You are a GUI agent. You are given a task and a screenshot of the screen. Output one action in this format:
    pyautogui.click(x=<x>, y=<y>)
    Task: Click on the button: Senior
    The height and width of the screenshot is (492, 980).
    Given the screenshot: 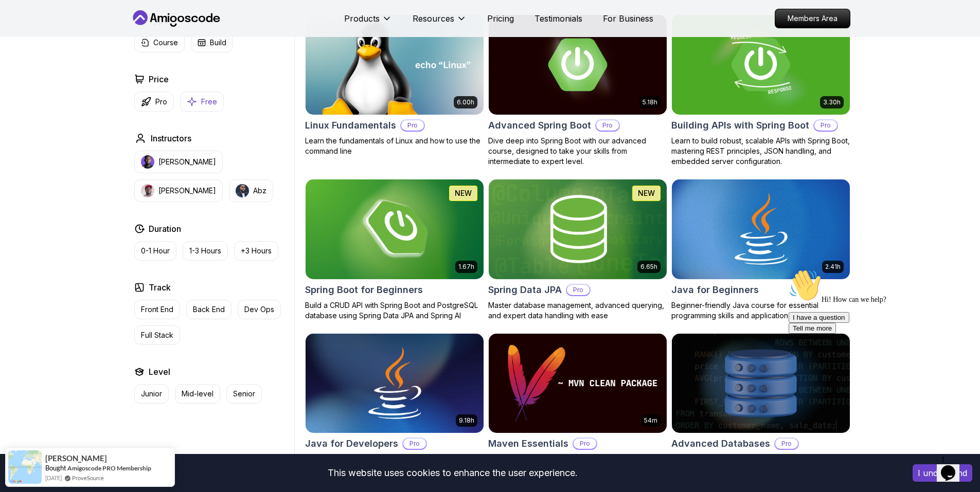 What is the action you would take?
    pyautogui.click(x=244, y=394)
    